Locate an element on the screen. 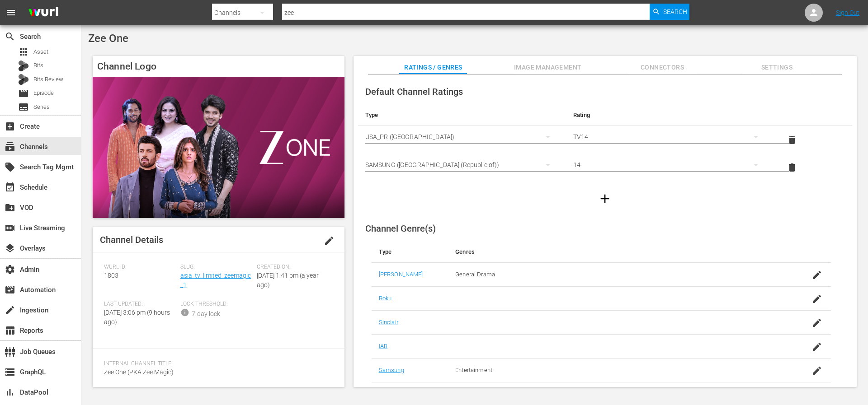  span: Overlays is located at coordinates (10, 248).